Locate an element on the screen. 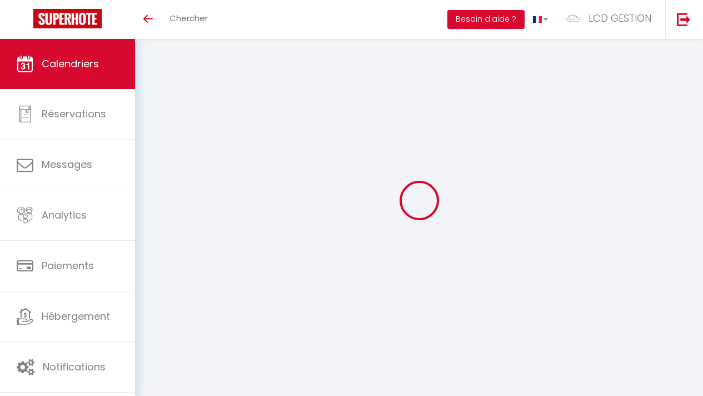 The image size is (703, 396). span: Calendriers is located at coordinates (70, 63).